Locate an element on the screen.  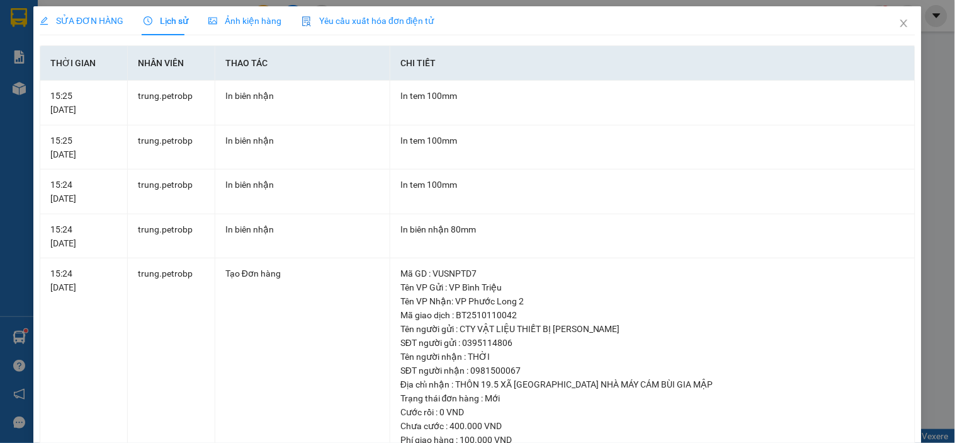
div: Tên VP Gửi : VP Bình Triệu is located at coordinates (652, 287).